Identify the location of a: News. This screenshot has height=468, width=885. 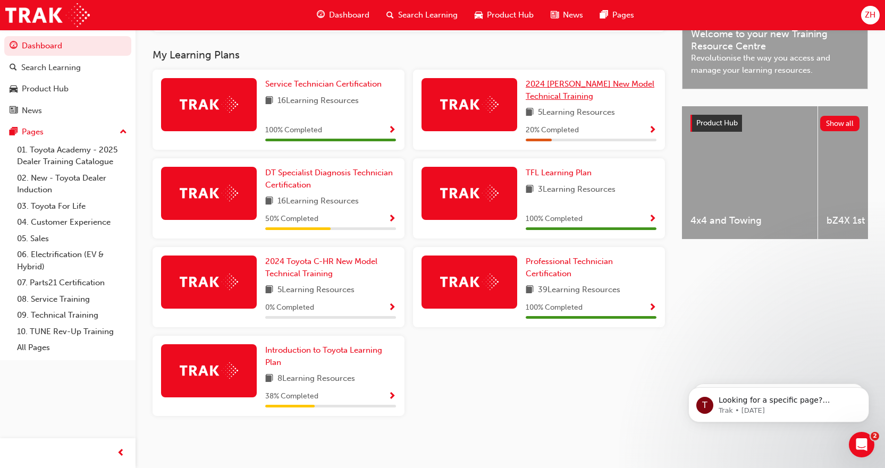
(68, 111).